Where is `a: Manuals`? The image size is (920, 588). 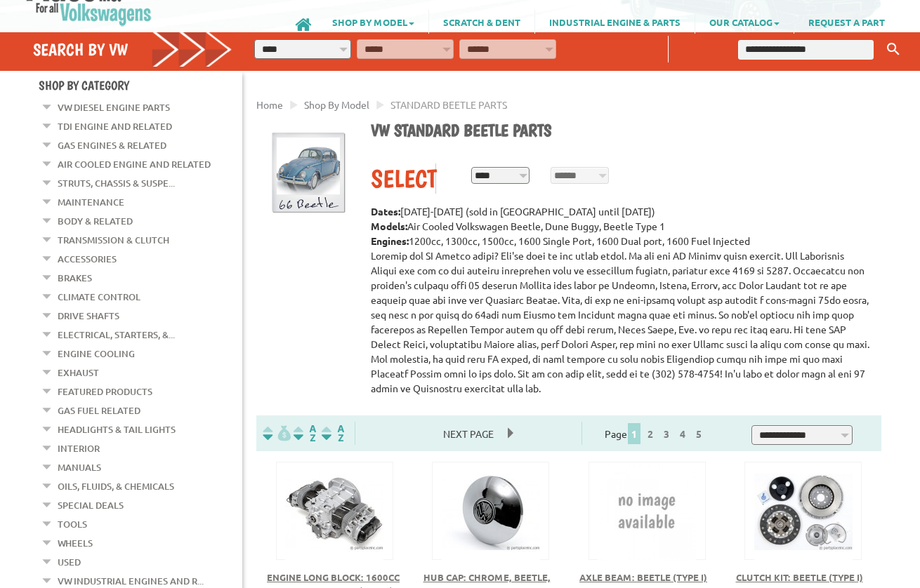
a: Manuals is located at coordinates (79, 467).